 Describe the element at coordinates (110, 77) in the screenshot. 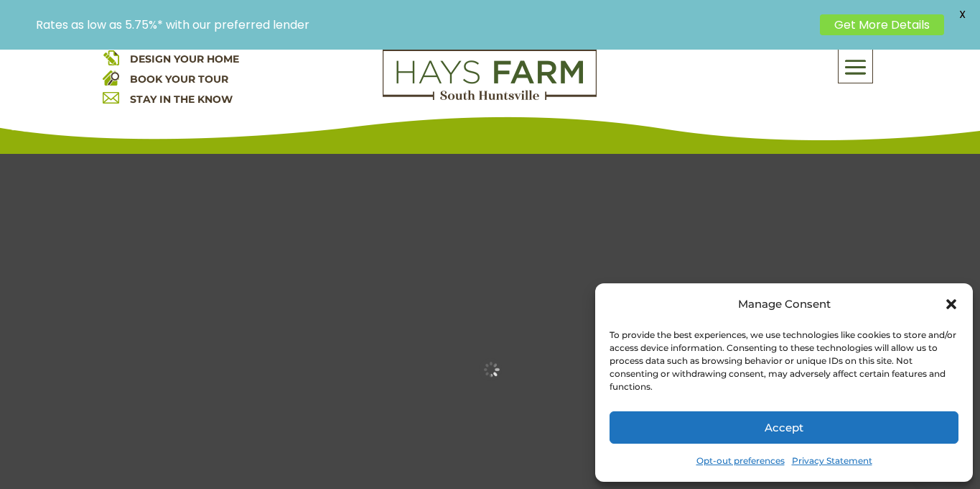

I see `img: book your home tour` at that location.